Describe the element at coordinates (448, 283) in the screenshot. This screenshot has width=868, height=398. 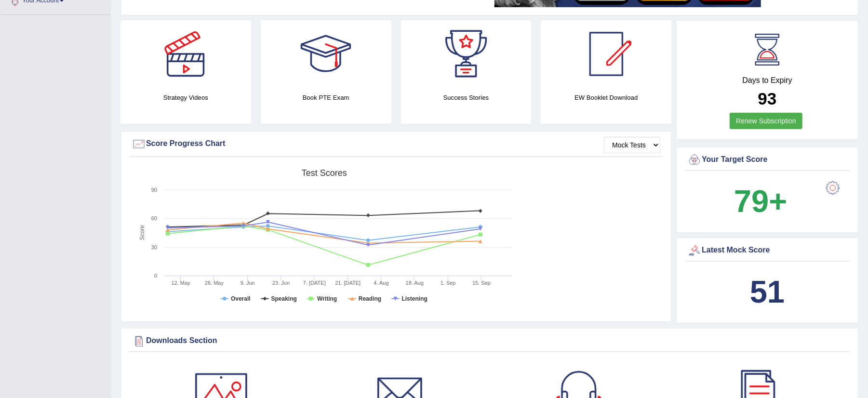
I see `tspan: 1. Sep` at that location.